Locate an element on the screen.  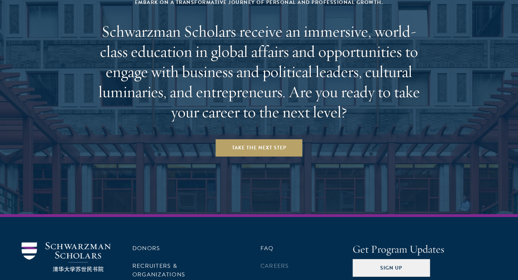
img: Schwarzman Scholars is located at coordinates (66, 257).